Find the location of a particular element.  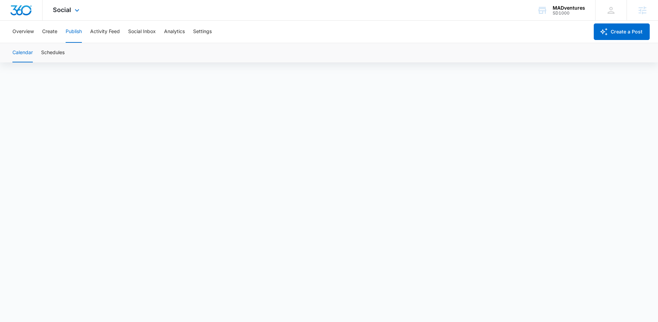

button: Social Inbox is located at coordinates (142, 32).